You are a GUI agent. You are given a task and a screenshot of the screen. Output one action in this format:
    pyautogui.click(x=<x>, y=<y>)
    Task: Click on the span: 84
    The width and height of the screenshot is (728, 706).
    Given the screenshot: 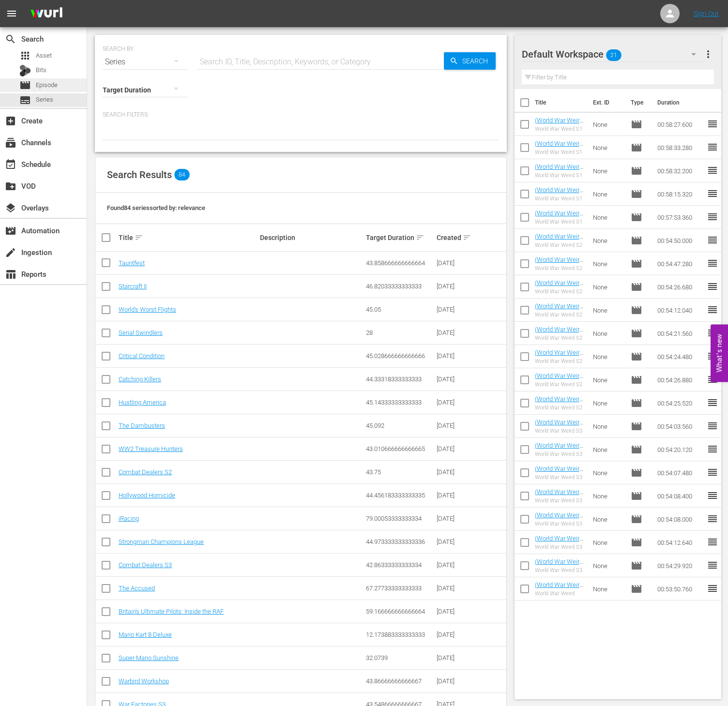 What is the action you would take?
    pyautogui.click(x=182, y=175)
    